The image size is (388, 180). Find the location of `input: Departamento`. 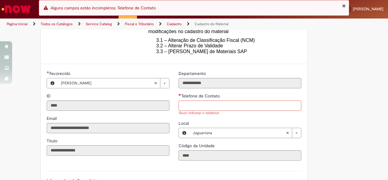

input: Departamento is located at coordinates (240, 83).